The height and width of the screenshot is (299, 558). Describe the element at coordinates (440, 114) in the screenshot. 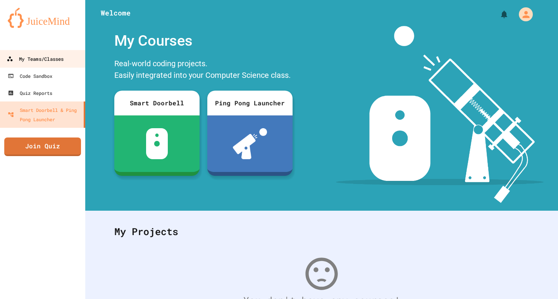

I see `img: banner-image-my-projects.png` at that location.